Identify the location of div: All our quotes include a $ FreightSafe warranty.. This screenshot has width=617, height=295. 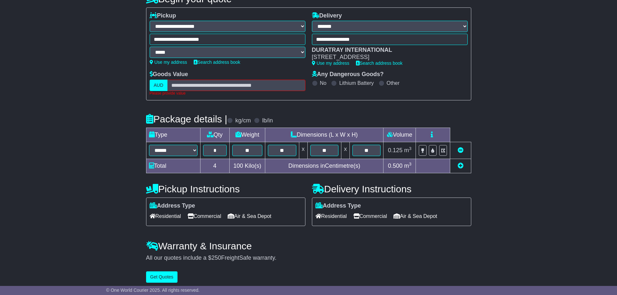
(308, 258).